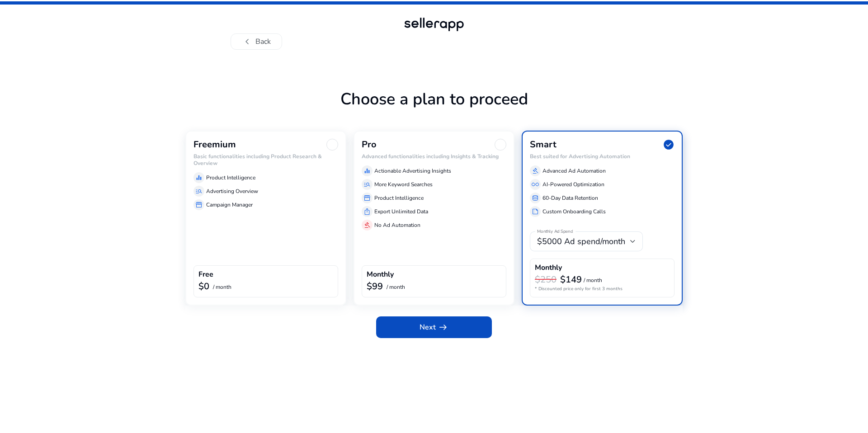 The height and width of the screenshot is (433, 868). What do you see at coordinates (412, 171) in the screenshot?
I see `p: Actionable Advertising Insights` at bounding box center [412, 171].